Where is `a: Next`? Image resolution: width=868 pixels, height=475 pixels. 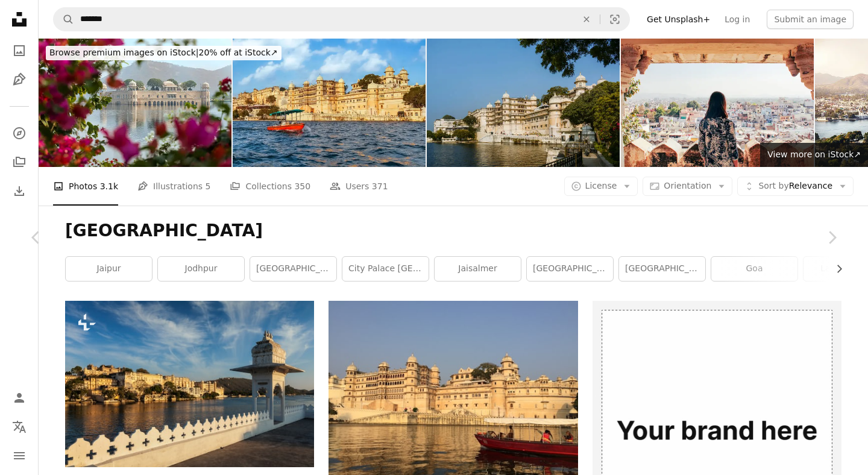 a: Next is located at coordinates (832, 238).